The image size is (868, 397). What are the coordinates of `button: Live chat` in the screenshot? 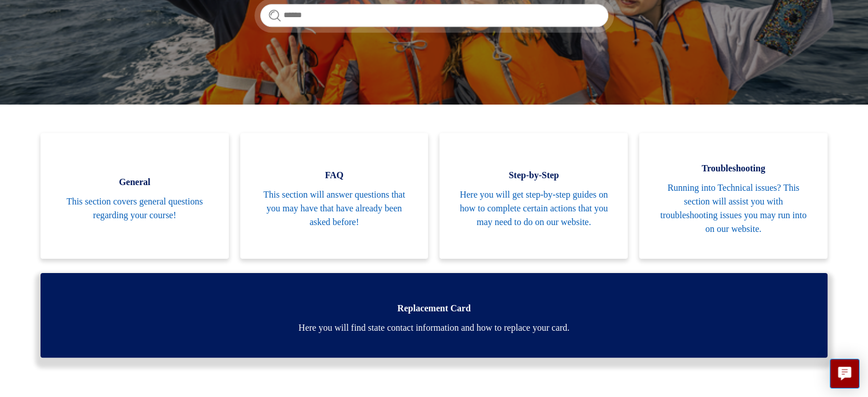 It's located at (844, 373).